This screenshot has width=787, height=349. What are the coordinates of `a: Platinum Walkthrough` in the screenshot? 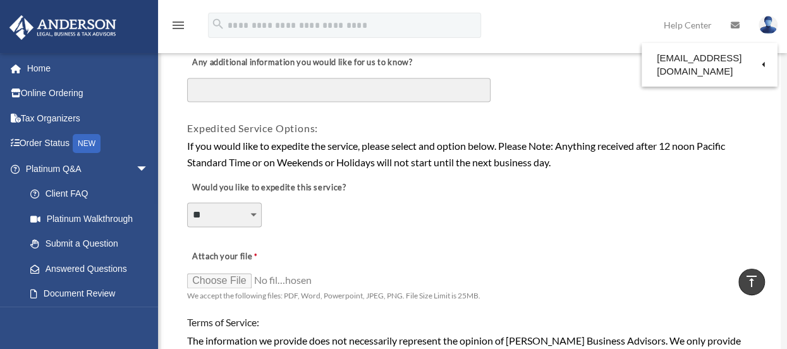 It's located at (92, 219).